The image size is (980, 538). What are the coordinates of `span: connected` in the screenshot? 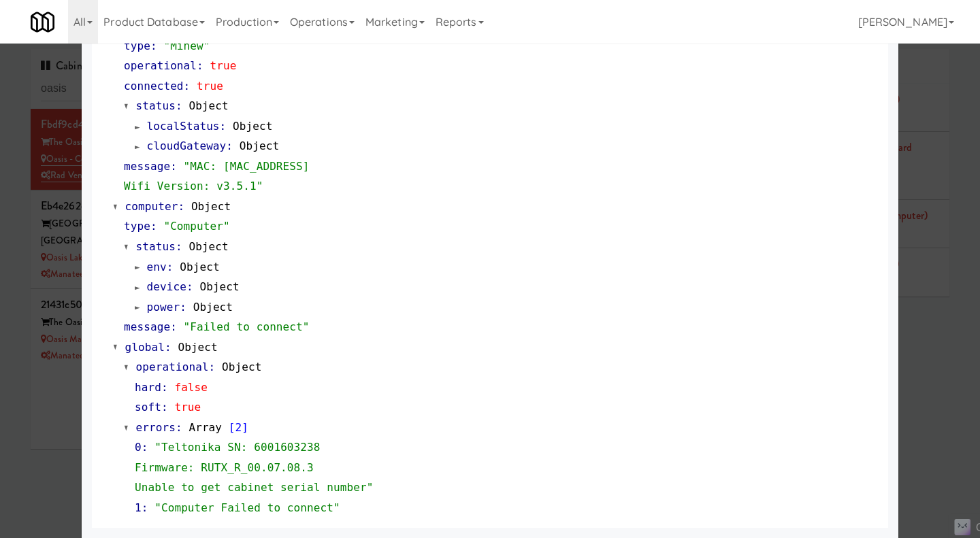 It's located at (153, 85).